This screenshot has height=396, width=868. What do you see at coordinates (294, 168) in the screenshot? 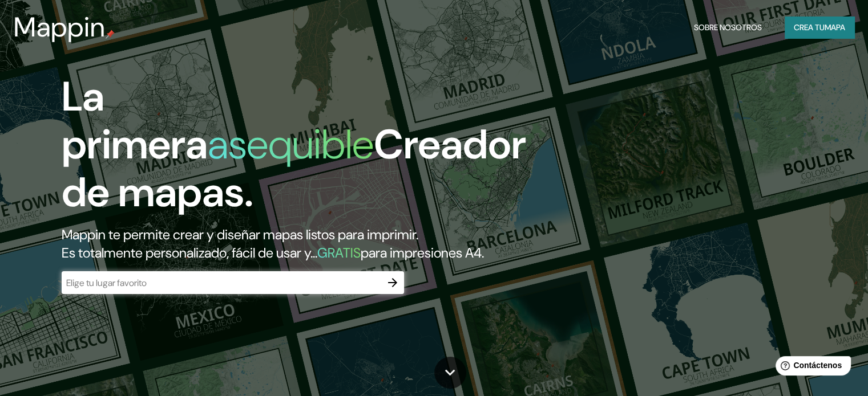
I see `font: Creador de mapas.` at bounding box center [294, 168].